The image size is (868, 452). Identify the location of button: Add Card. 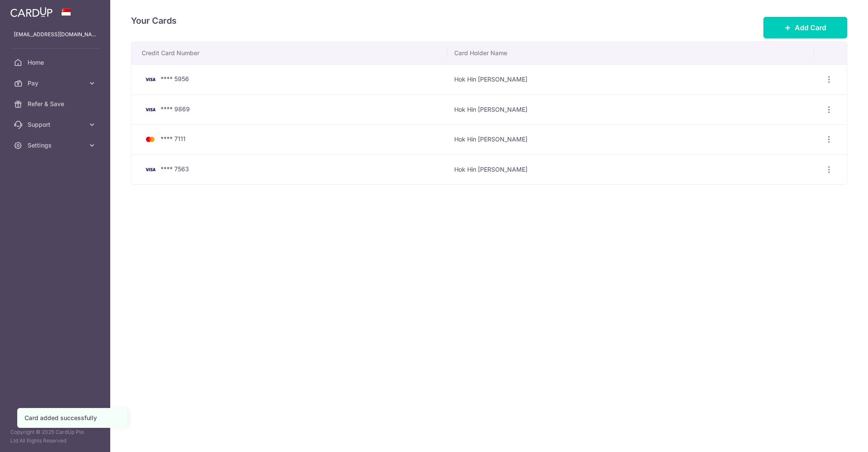
(805, 28).